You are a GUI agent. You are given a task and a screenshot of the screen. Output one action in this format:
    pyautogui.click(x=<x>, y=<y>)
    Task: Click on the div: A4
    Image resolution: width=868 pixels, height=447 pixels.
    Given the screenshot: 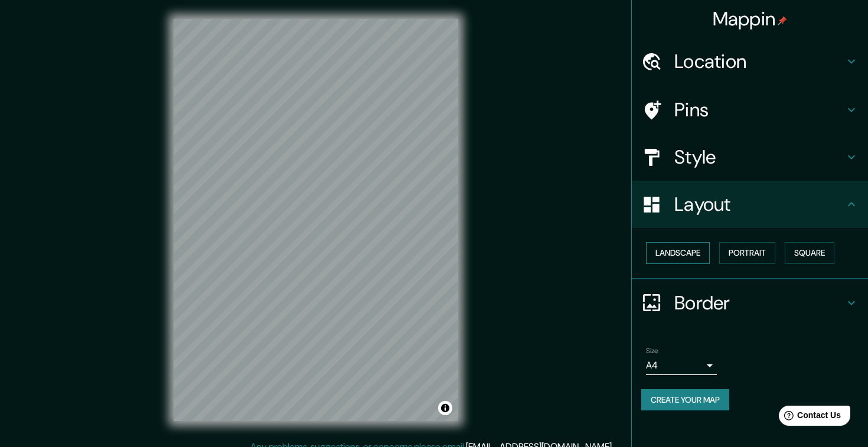 What is the action you would take?
    pyautogui.click(x=681, y=365)
    